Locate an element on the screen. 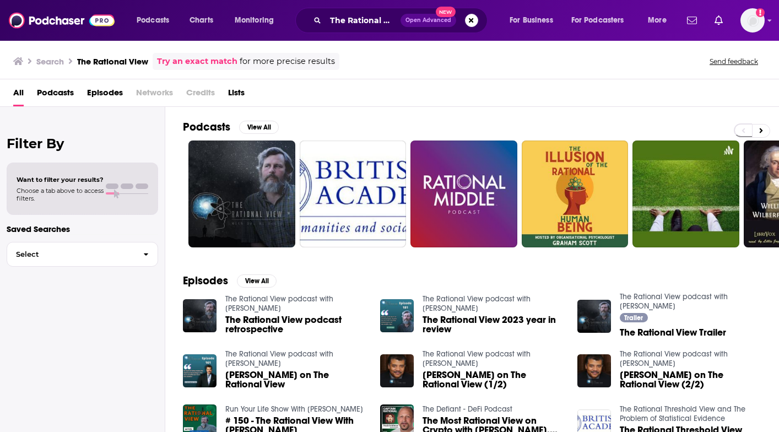  span: The Rational View 2023 year in review is located at coordinates (493, 325).